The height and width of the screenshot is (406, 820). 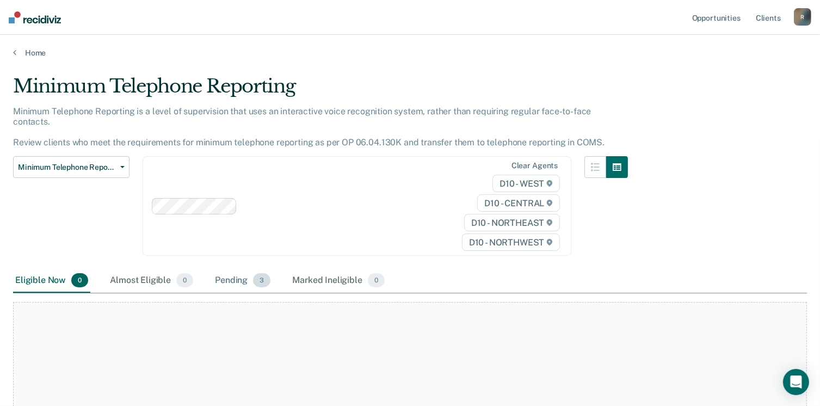 What do you see at coordinates (519, 203) in the screenshot?
I see `span: D10 - CENTRAL` at bounding box center [519, 203].